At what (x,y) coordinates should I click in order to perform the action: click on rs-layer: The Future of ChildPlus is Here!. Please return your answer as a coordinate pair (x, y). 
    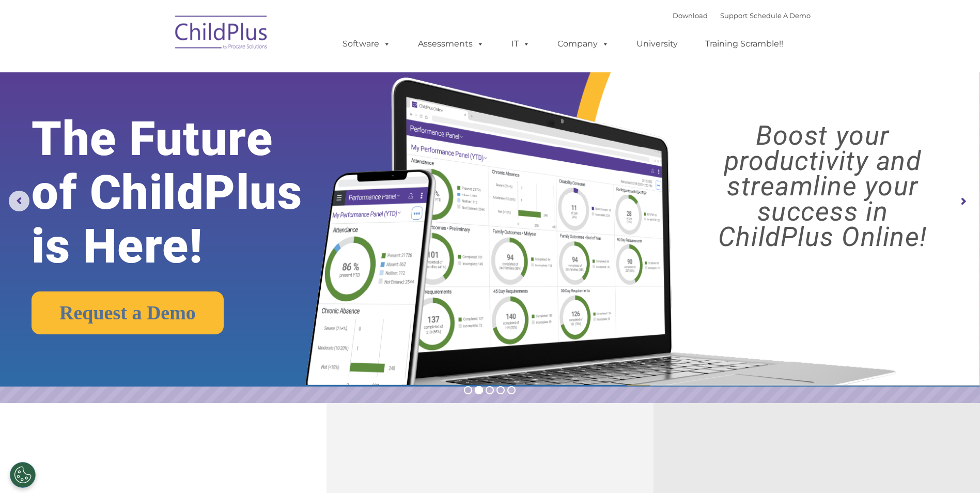
    Looking at the image, I should click on (188, 193).